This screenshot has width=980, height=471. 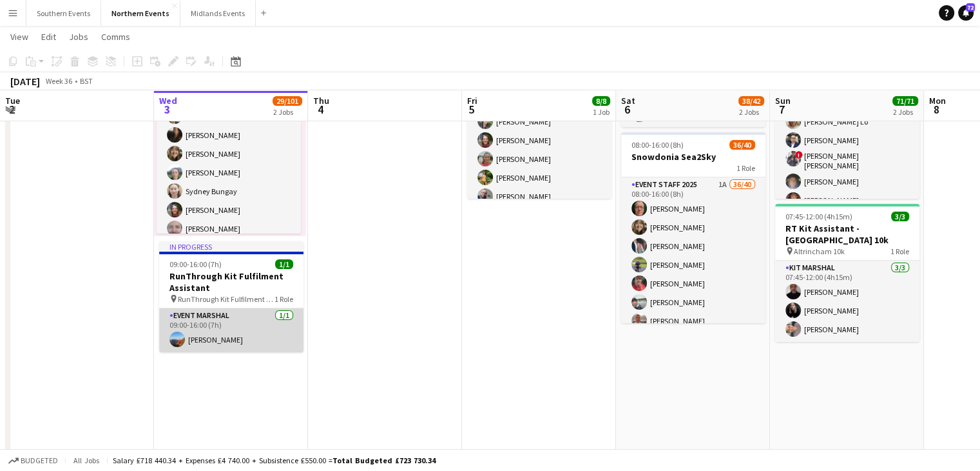 What do you see at coordinates (19, 37) in the screenshot?
I see `span: View` at bounding box center [19, 37].